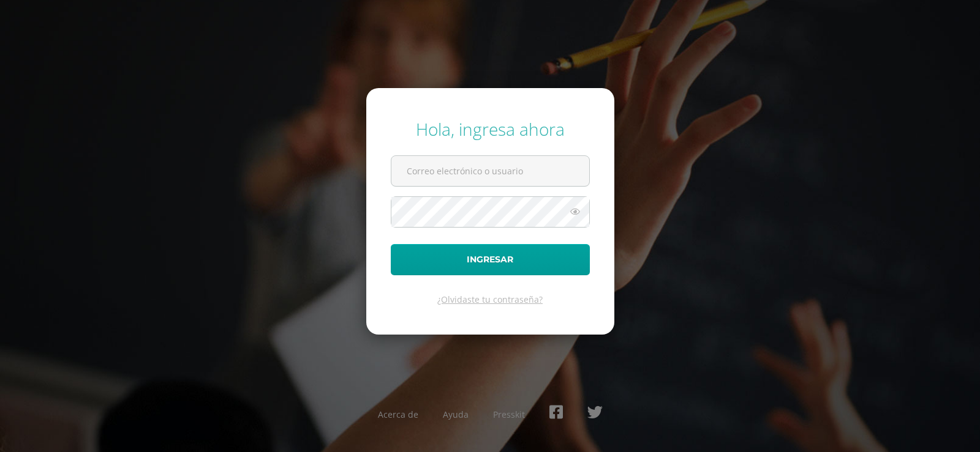 The image size is (980, 452). What do you see at coordinates (490, 260) in the screenshot?
I see `button: Ingresar` at bounding box center [490, 260].